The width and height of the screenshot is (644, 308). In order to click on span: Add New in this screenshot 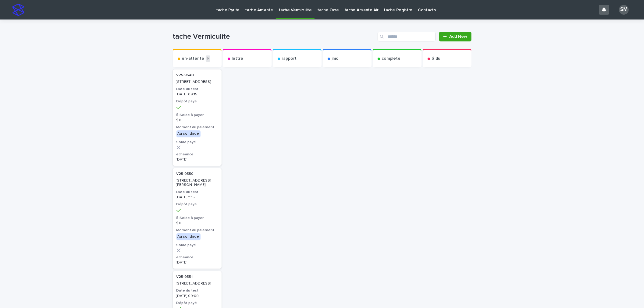, I will do `click(458, 37)`.